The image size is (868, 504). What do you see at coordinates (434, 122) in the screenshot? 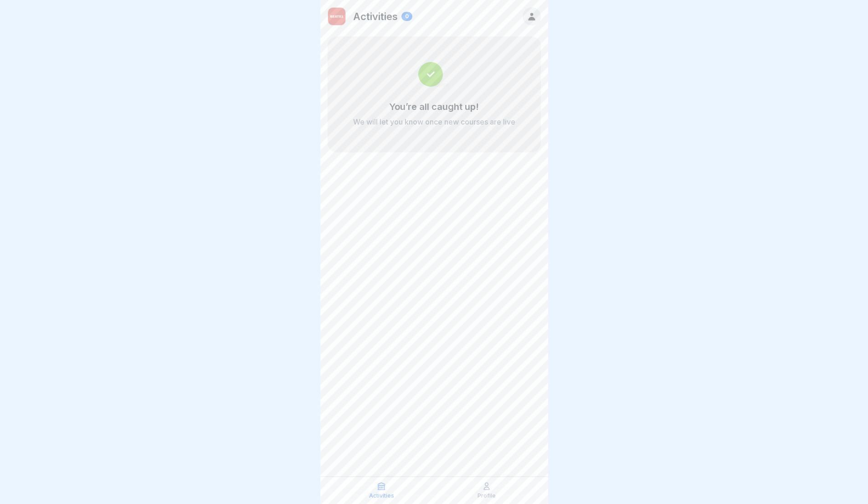
I see `p: We will let you know once new courses are live` at bounding box center [434, 122].